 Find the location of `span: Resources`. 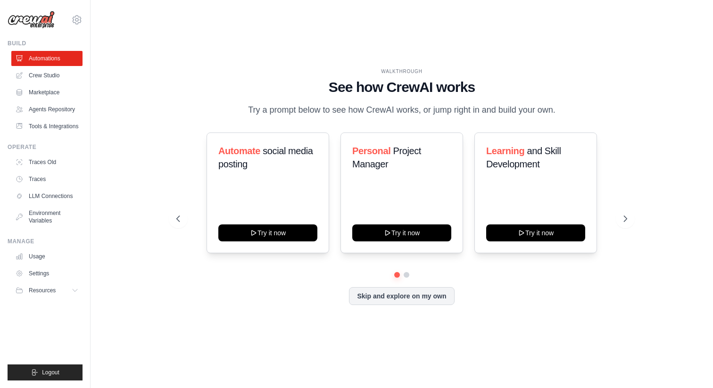

span: Resources is located at coordinates (42, 291).